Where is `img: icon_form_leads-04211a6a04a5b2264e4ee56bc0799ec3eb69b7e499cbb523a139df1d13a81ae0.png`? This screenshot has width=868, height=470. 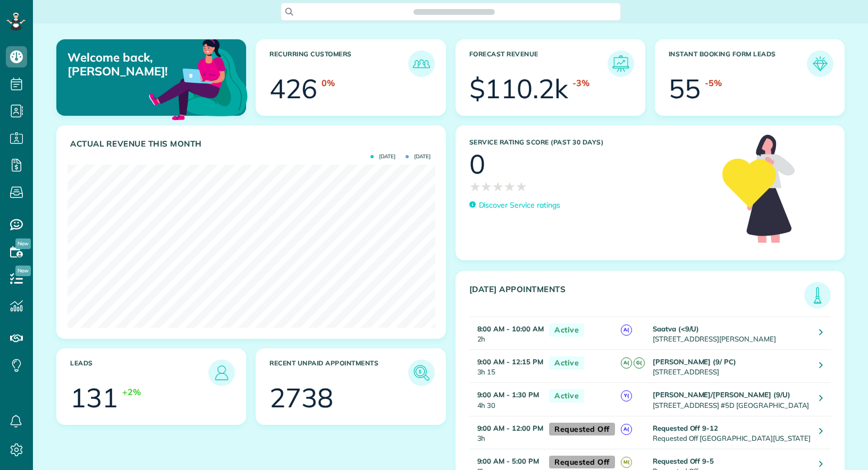
img: icon_form_leads-04211a6a04a5b2264e4ee56bc0799ec3eb69b7e499cbb523a139df1d13a81ae0.png is located at coordinates (820, 63).